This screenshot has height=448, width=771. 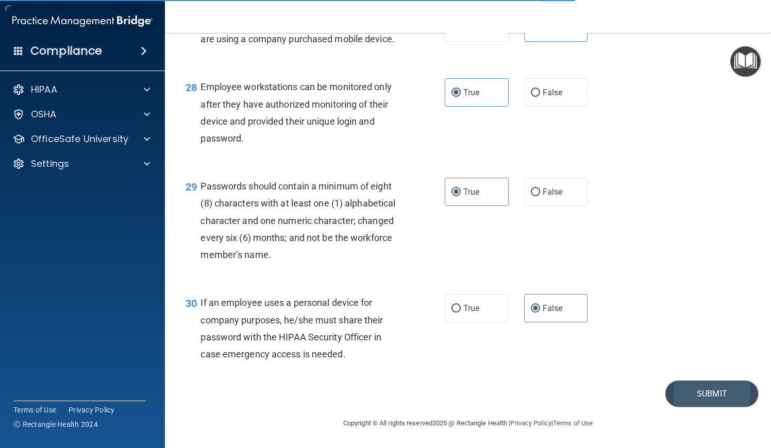 What do you see at coordinates (292, 328) in the screenshot?
I see `span: If an employee uses a personal device for company purposes, he/she must share their password with...` at bounding box center [292, 328].